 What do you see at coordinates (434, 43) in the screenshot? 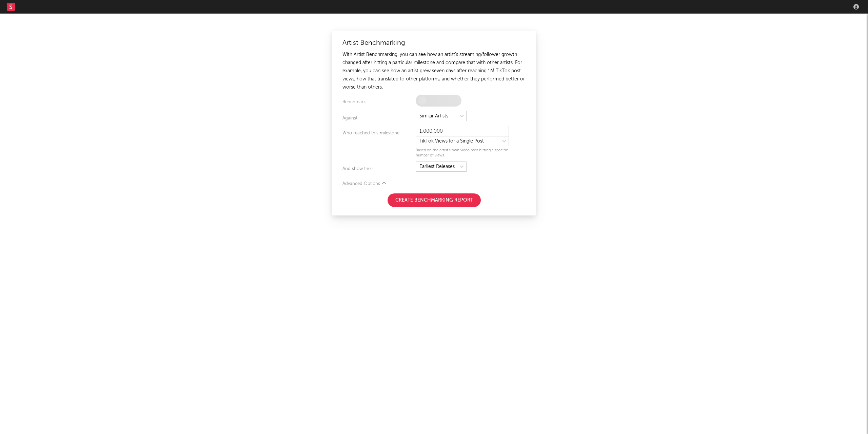
I see `div: Artist Benchmarking` at bounding box center [434, 43].